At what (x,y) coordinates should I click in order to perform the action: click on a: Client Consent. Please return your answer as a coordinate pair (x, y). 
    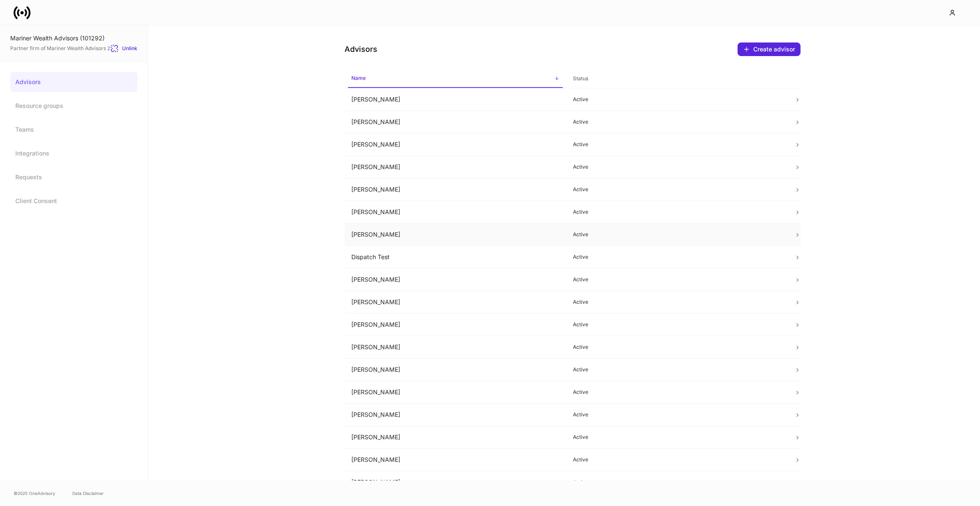
    Looking at the image, I should click on (74, 201).